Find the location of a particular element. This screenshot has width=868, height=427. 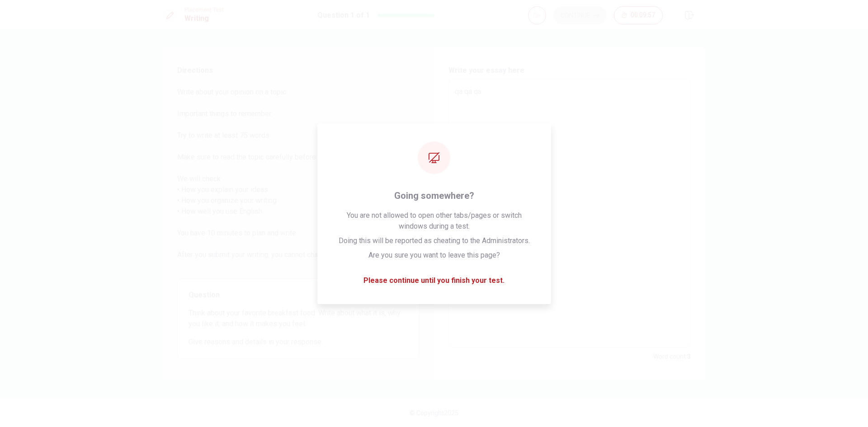

h6: Word count : is located at coordinates (672, 357).